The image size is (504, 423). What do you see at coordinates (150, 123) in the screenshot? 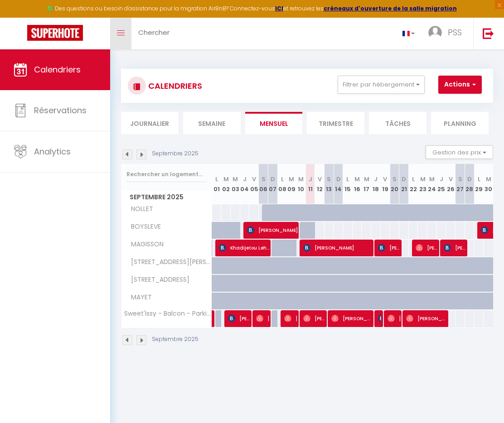
I see `li: Journalier` at bounding box center [150, 123].